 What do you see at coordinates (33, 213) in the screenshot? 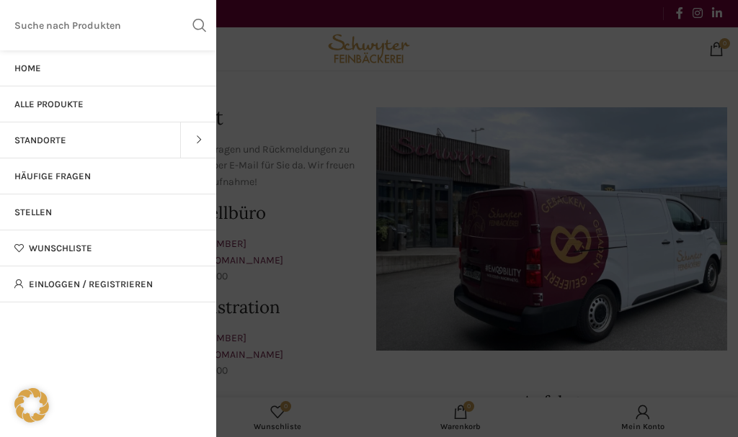
I see `span: Stellen` at bounding box center [33, 213].